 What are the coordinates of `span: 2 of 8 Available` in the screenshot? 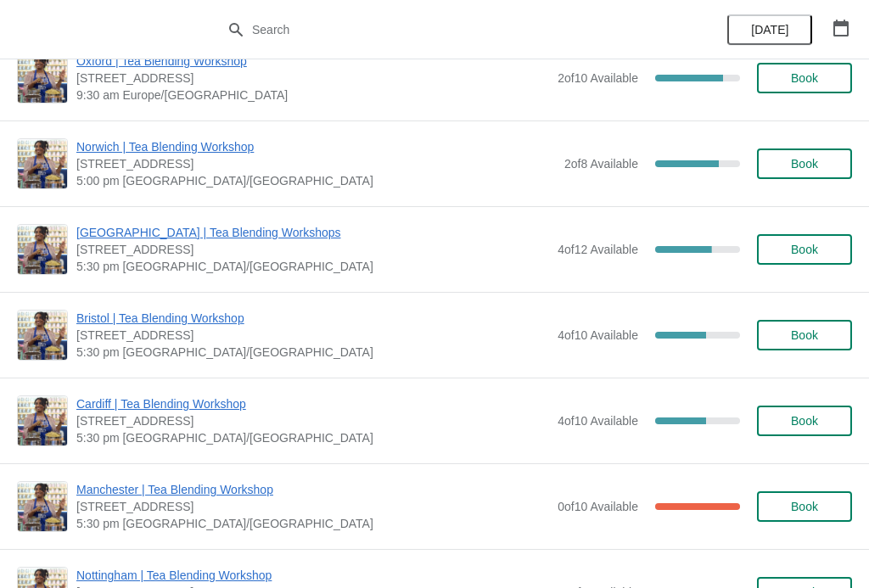 It's located at (601, 164).